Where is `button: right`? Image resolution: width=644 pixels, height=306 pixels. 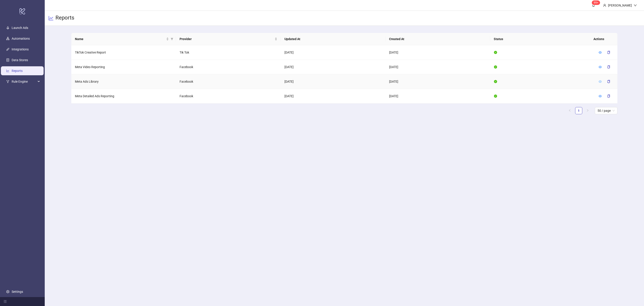 button: right is located at coordinates (588, 110).